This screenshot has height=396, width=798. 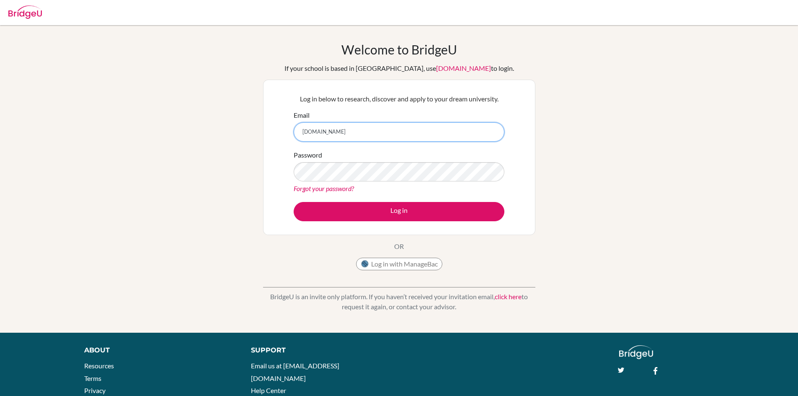 What do you see at coordinates (269, 390) in the screenshot?
I see `a: Help Center` at bounding box center [269, 390].